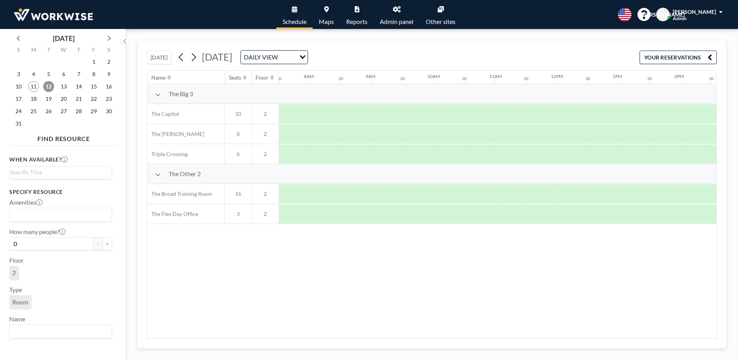  What do you see at coordinates (49, 74) in the screenshot?
I see `span: Tuesday, August 5, 2025` at bounding box center [49, 74].